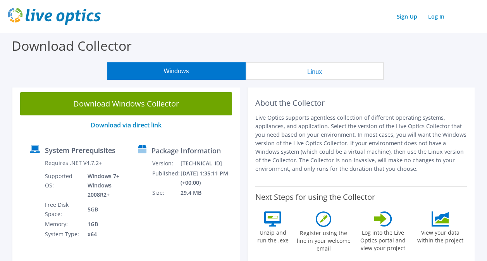 The width and height of the screenshot is (487, 261). I want to click on td: 1GB, so click(104, 224).